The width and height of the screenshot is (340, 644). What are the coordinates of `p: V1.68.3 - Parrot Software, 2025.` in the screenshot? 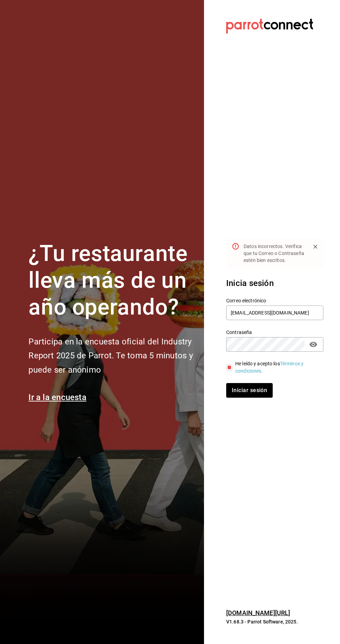 It's located at (275, 622).